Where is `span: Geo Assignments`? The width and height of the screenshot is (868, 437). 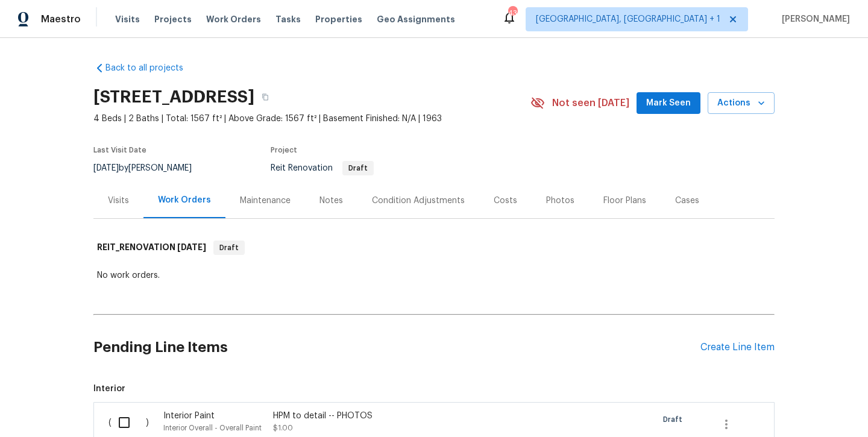 span: Geo Assignments is located at coordinates (416, 20).